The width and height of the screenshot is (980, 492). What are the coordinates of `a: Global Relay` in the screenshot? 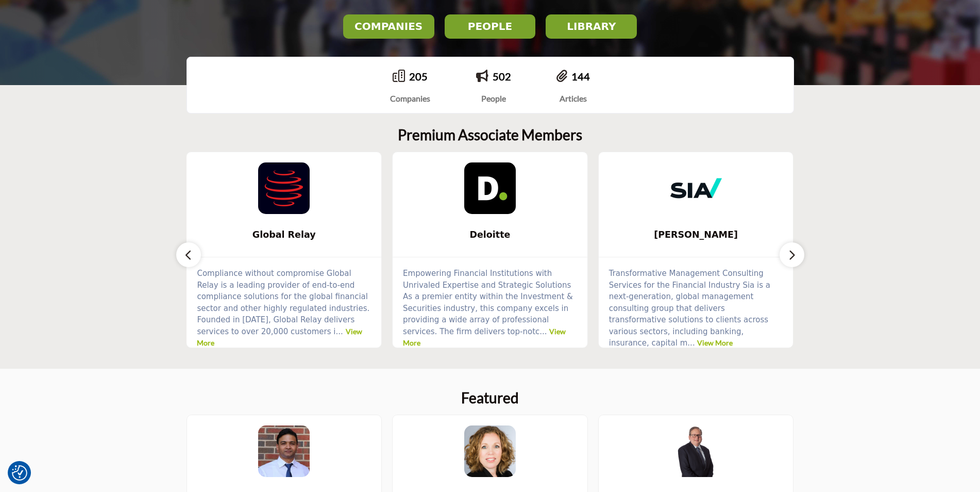 It's located at (283, 235).